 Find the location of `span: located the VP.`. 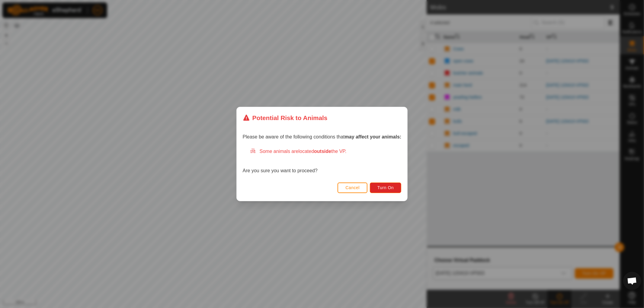

span: located the VP. is located at coordinates (322, 151).